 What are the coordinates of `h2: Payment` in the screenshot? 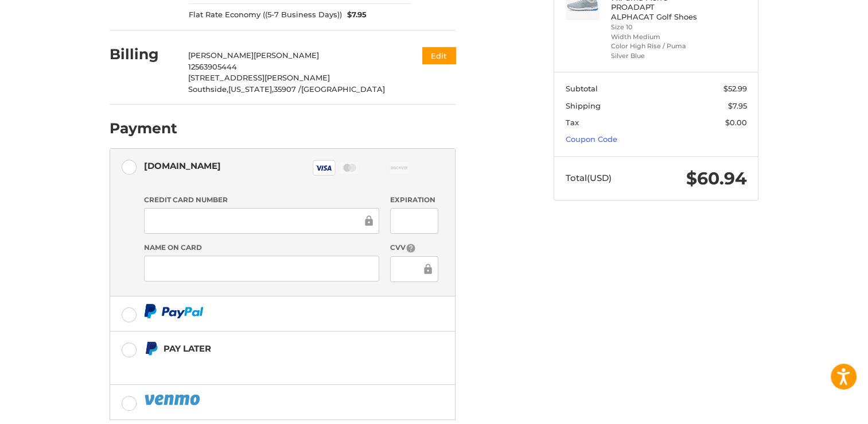 It's located at (143, 128).